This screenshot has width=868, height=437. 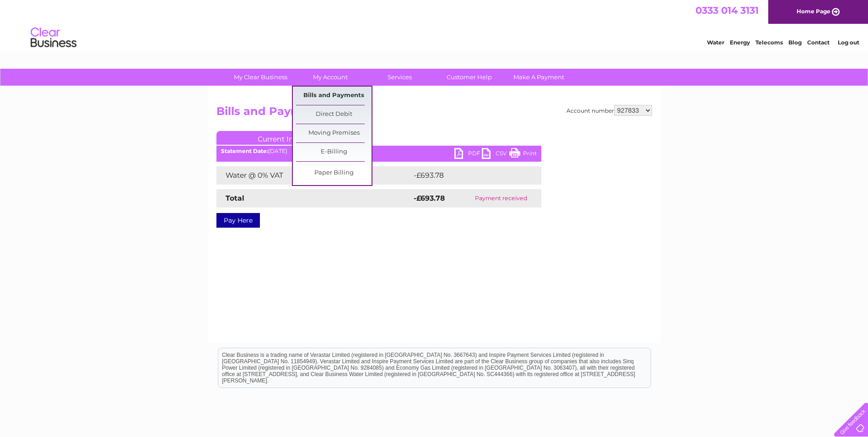 I want to click on a: Moving Premises, so click(x=334, y=133).